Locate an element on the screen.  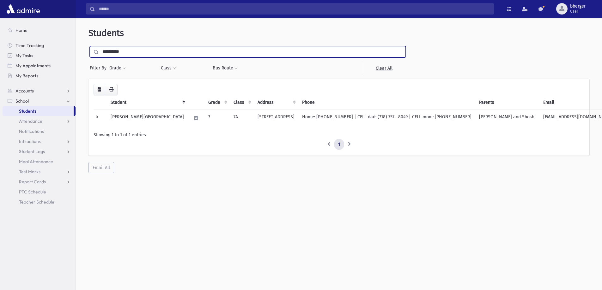
span: Infractions is located at coordinates (30, 141).